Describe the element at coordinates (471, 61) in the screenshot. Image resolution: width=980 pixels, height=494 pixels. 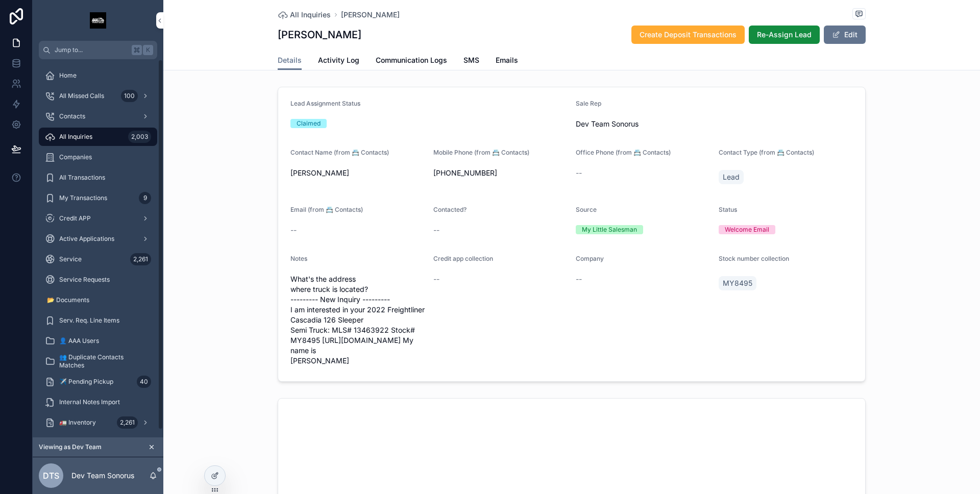
I see `a: SMS` at that location.